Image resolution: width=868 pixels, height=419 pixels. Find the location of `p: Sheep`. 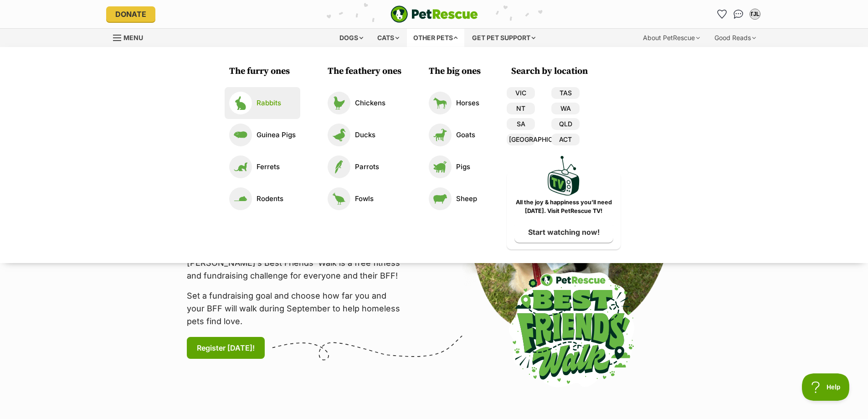

p: Sheep is located at coordinates (466, 199).